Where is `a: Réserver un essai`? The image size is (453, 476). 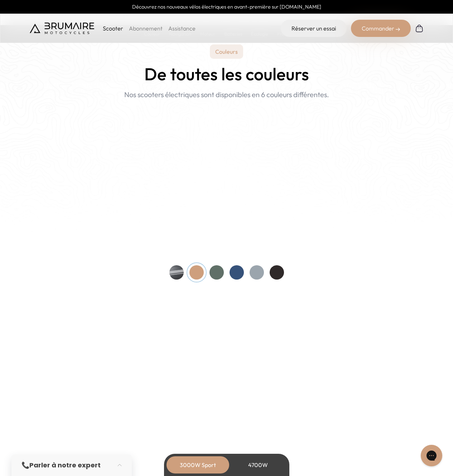 a: Réserver un essai is located at coordinates (314, 28).